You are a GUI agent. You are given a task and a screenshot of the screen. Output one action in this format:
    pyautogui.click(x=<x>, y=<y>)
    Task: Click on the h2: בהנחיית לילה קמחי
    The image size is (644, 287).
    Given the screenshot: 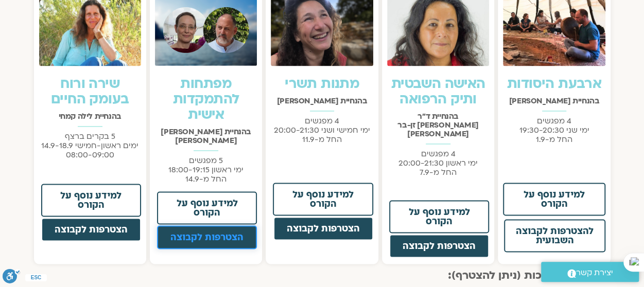 What is the action you would take?
    pyautogui.click(x=90, y=116)
    